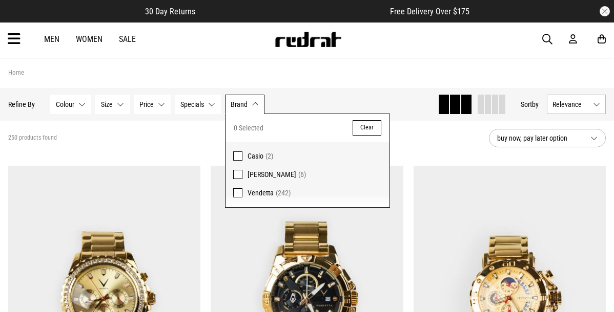  Describe the element at coordinates (198, 104) in the screenshot. I see `button: Specials` at that location.